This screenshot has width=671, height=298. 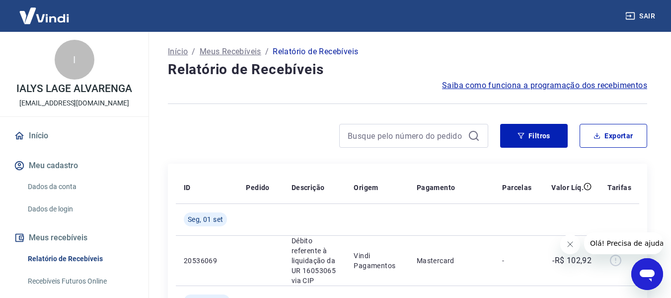 What do you see at coordinates (187, 187) in the screenshot?
I see `p: ID` at bounding box center [187, 187].